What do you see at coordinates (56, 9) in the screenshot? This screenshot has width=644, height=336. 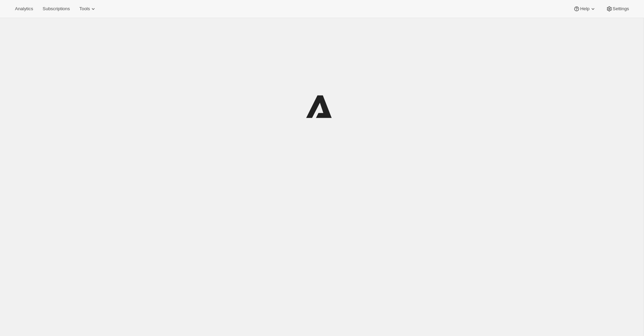 I see `span: Subscriptions` at bounding box center [56, 9].